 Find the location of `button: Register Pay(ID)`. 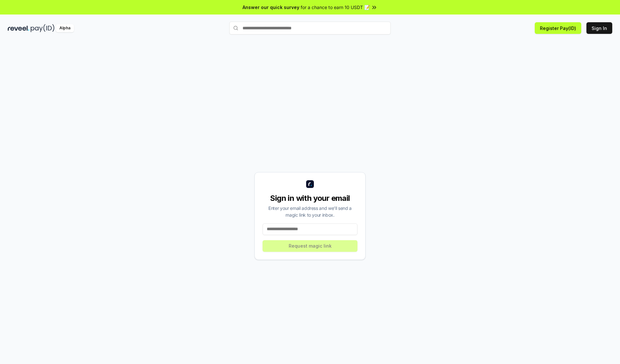

button: Register Pay(ID) is located at coordinates (558, 28).